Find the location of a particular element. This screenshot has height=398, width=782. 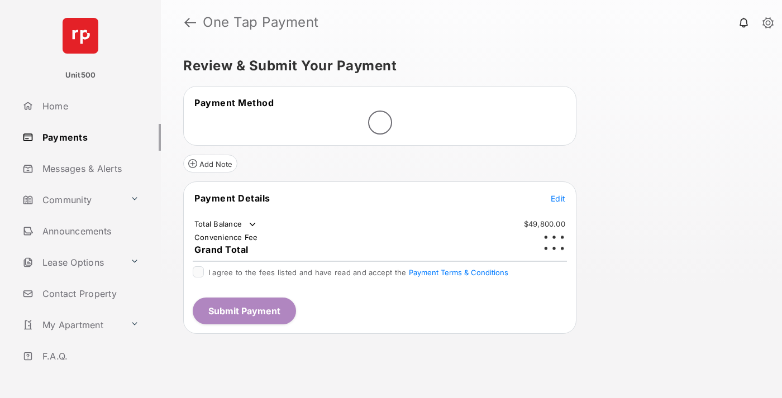

strong: One Tap Payment is located at coordinates (261, 22).